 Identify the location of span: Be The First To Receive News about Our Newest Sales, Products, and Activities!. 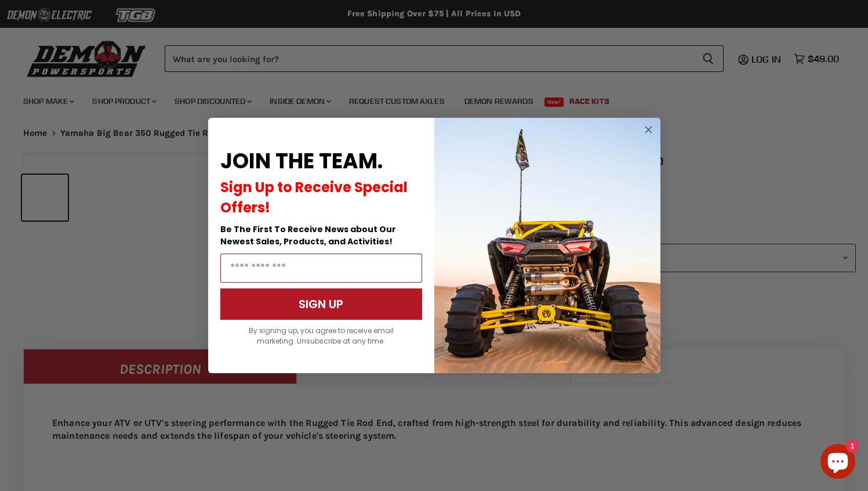
(308, 235).